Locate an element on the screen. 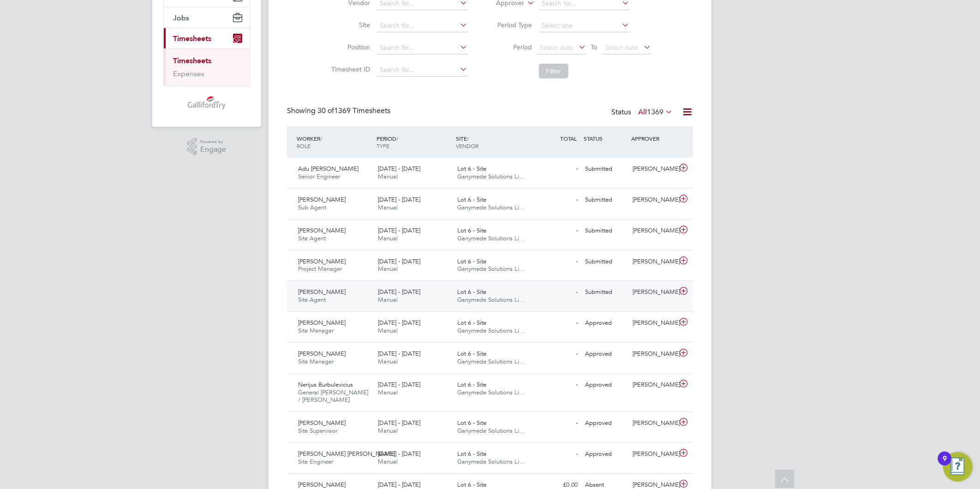 The height and width of the screenshot is (489, 980). span: ROLE is located at coordinates (303, 145).